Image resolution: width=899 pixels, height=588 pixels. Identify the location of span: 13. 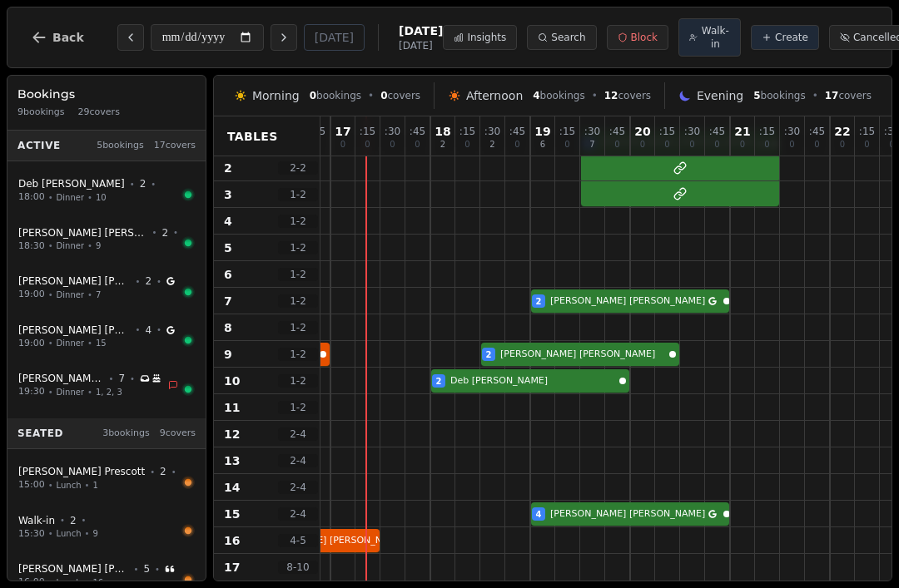
(232, 461).